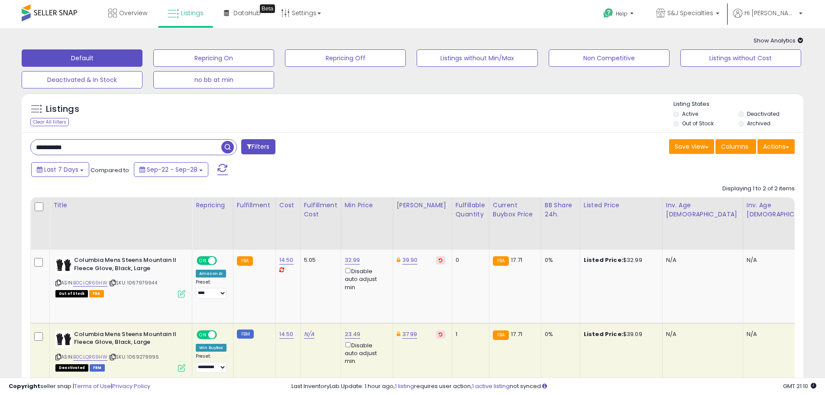 Image resolution: width=825 pixels, height=395 pixels. I want to click on label: Archived, so click(759, 123).